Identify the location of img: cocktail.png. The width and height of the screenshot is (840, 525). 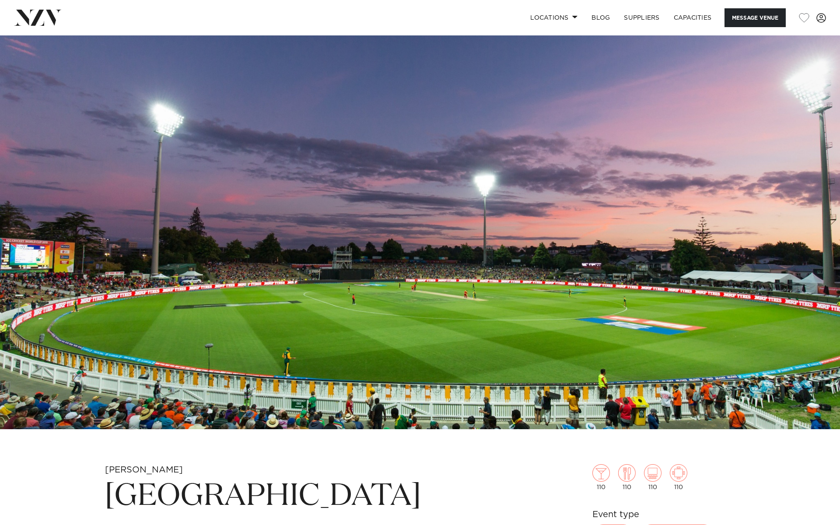
(601, 473).